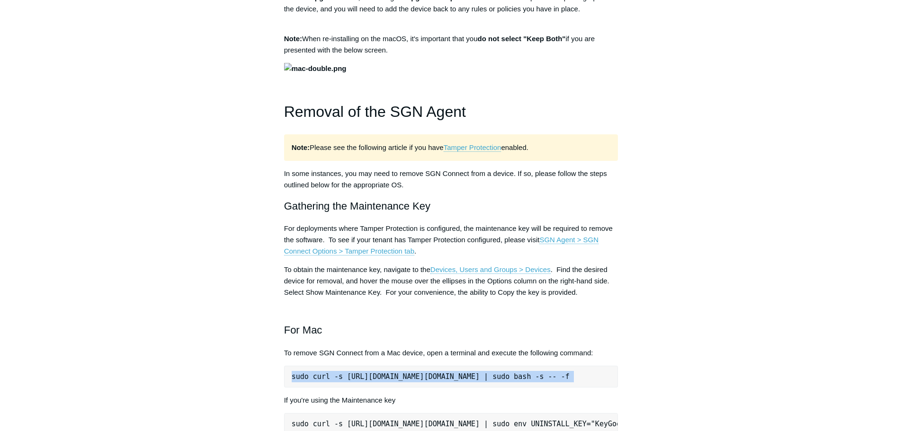 This screenshot has width=902, height=431. Describe the element at coordinates (451, 206) in the screenshot. I see `h2: Gathering the Maintenance Key` at that location.